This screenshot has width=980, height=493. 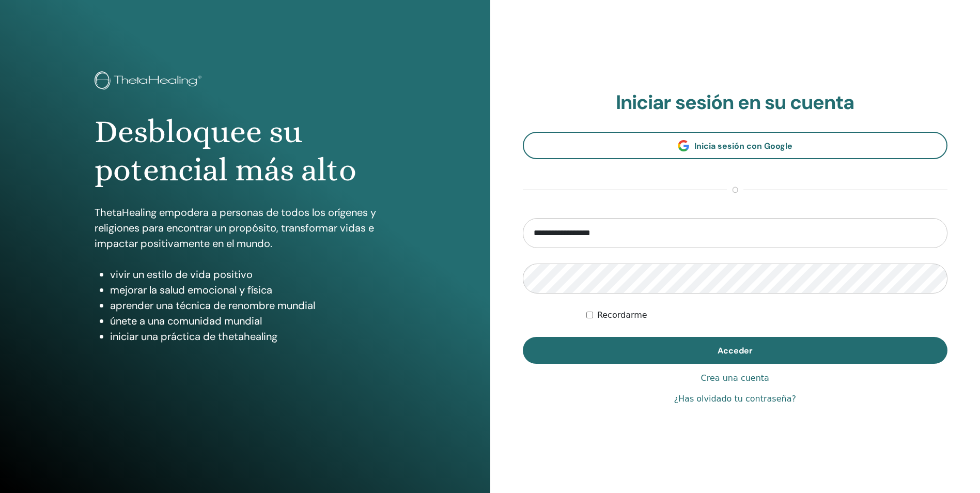 I want to click on h1: Desbloquee su potencial más alto, so click(x=245, y=151).